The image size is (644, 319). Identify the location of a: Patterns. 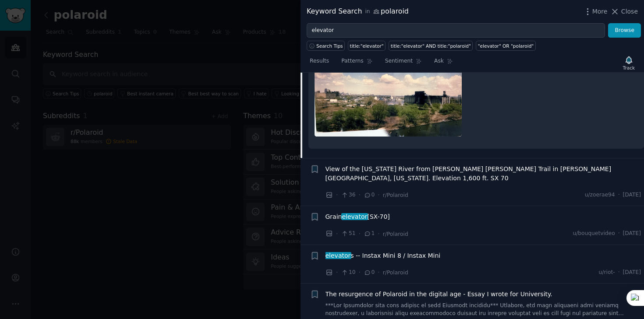
(357, 63).